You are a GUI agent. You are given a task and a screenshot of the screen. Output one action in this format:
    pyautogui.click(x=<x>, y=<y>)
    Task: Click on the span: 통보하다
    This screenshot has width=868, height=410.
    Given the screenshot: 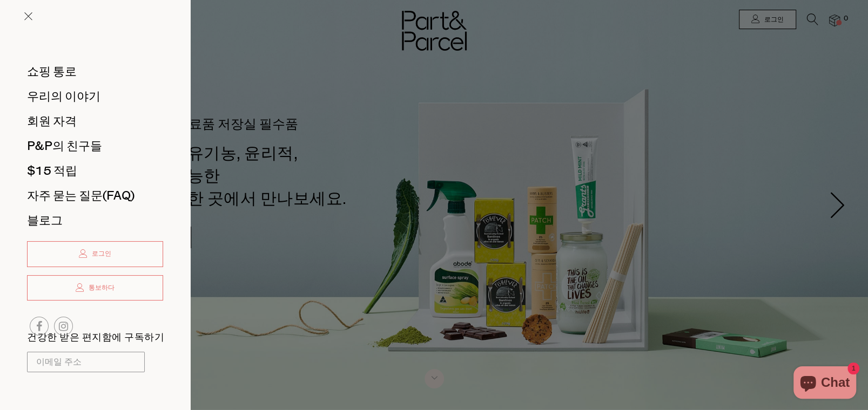 What is the action you would take?
    pyautogui.click(x=100, y=288)
    